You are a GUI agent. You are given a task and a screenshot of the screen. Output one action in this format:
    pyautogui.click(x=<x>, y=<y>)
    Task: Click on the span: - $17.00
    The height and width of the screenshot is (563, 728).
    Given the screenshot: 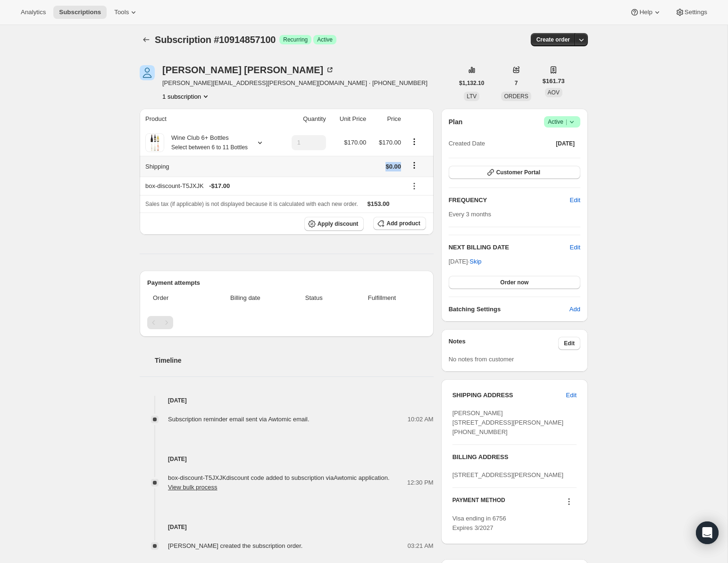 What is the action you would take?
    pyautogui.click(x=219, y=186)
    